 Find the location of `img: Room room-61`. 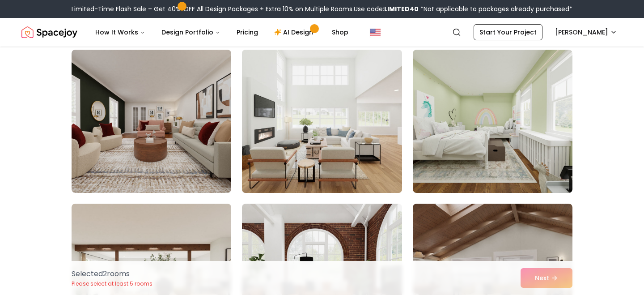

img: Room room-61 is located at coordinates (151, 121).